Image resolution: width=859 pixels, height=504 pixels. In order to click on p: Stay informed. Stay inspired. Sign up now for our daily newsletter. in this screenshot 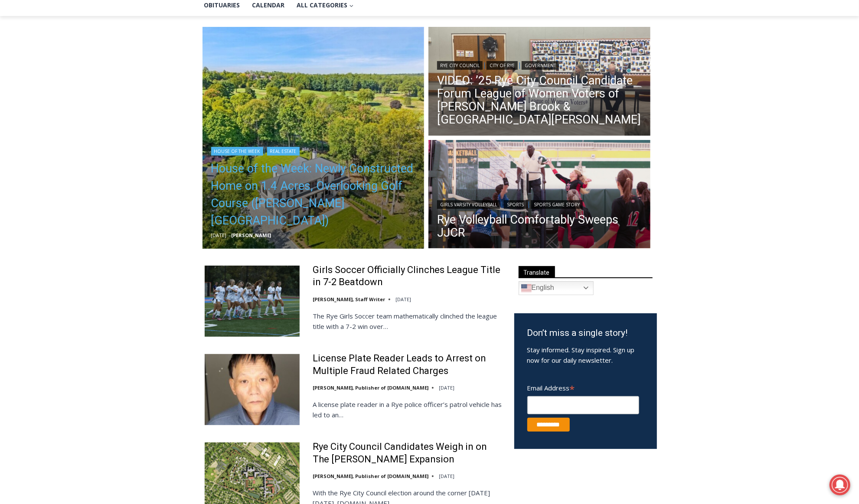, I will do `click(585, 355)`.